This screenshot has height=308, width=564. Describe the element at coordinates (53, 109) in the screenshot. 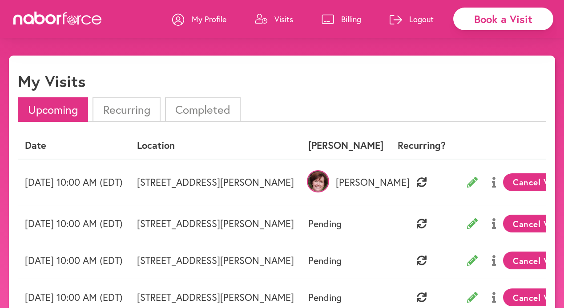

I see `li: Upcoming` at that location.